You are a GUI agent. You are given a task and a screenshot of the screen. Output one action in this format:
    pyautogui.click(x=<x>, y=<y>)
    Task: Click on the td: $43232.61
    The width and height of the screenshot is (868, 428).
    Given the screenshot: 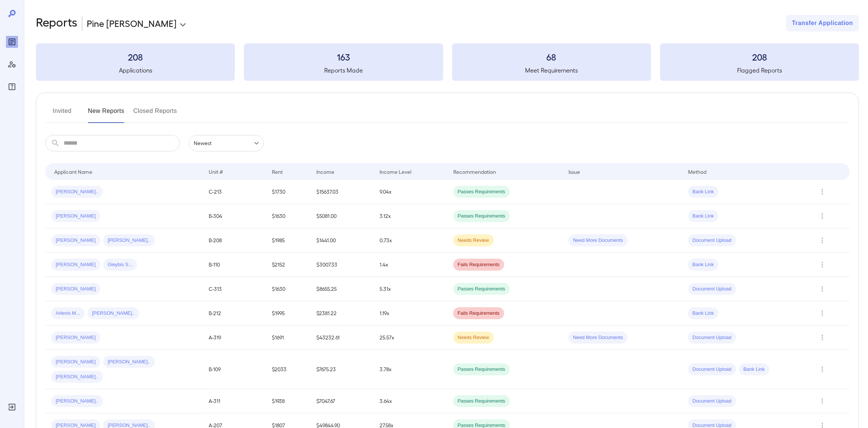 What is the action you would take?
    pyautogui.click(x=342, y=338)
    